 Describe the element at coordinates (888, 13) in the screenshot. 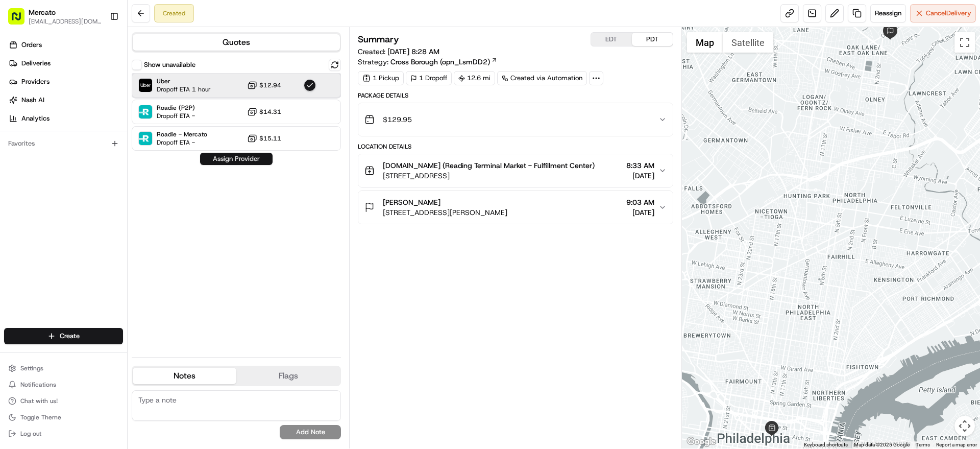

I see `button: Reassign` at that location.